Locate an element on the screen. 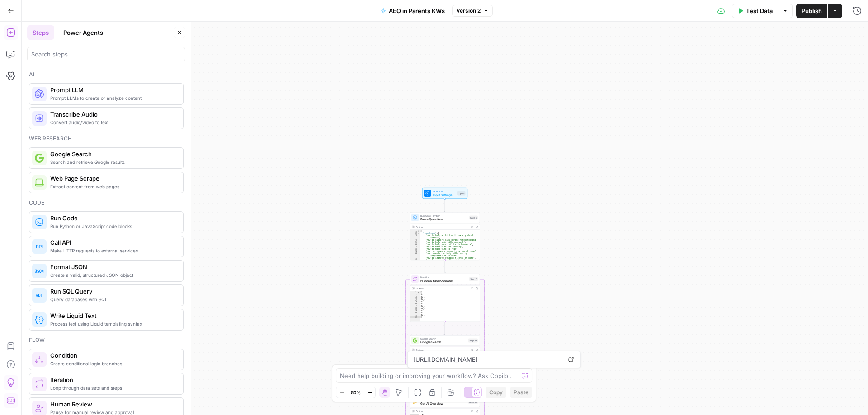  div: Inputs is located at coordinates (461, 194).